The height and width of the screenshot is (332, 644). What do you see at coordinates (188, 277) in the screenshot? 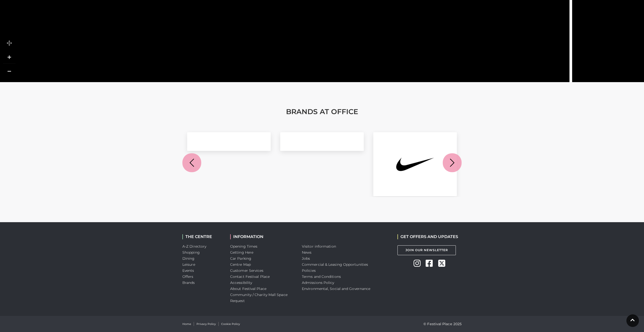
I see `a: Offers` at bounding box center [188, 277].